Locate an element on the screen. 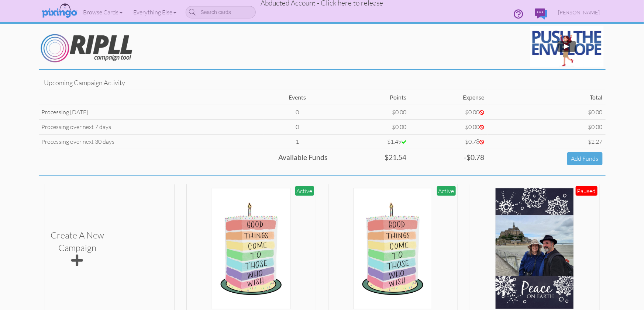 Image resolution: width=644 pixels, height=310 pixels. div: Paused is located at coordinates (586, 191).